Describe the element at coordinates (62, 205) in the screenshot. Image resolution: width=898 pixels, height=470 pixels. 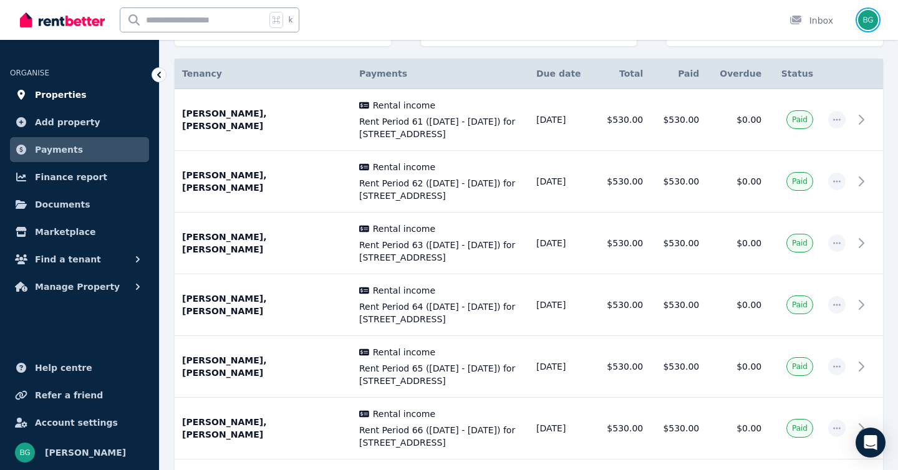
I see `span: Documents` at that location.